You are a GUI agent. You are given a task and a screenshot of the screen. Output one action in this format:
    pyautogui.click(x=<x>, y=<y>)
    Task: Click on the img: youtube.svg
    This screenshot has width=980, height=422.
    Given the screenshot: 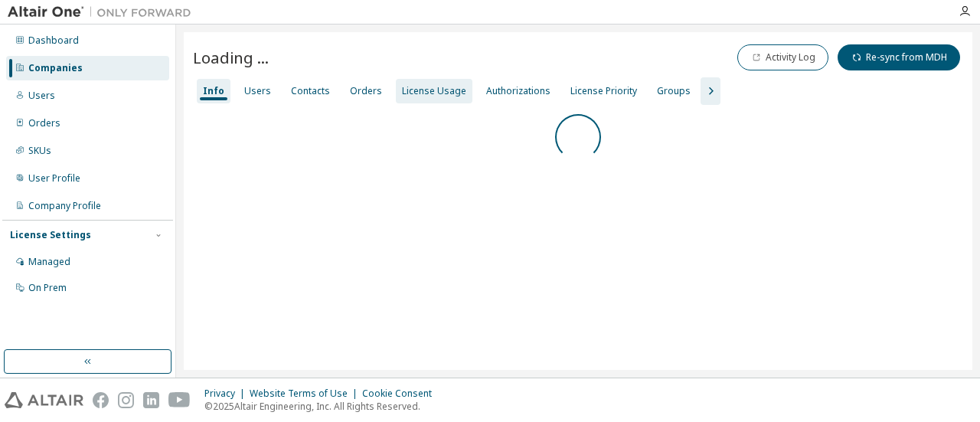 What is the action you would take?
    pyautogui.click(x=179, y=399)
    